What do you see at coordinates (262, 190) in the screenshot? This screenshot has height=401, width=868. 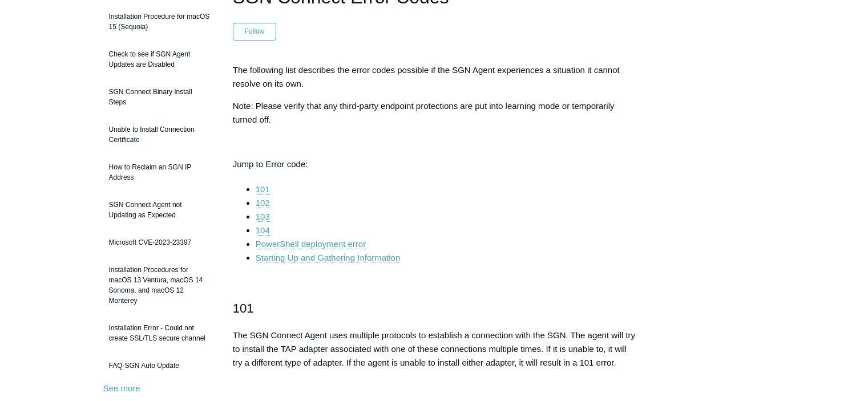 I see `a: 101` at bounding box center [262, 190].